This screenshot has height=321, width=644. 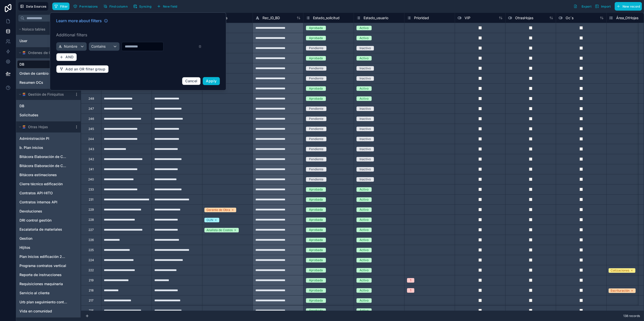 What do you see at coordinates (87, 6) in the screenshot?
I see `a: Permissions` at bounding box center [87, 6].